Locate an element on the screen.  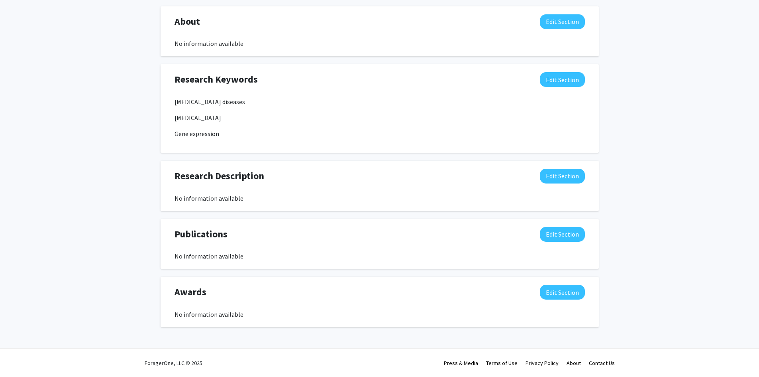
span: Awards is located at coordinates (190, 292).